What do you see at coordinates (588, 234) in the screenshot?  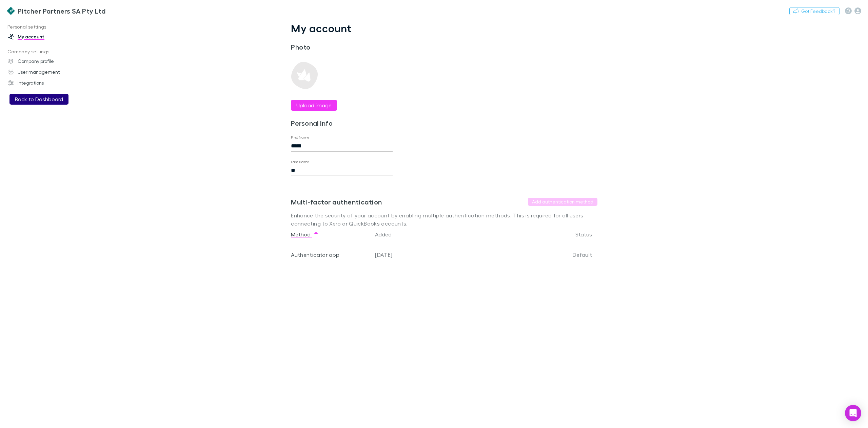 I see `button: Status` at bounding box center [588, 234].